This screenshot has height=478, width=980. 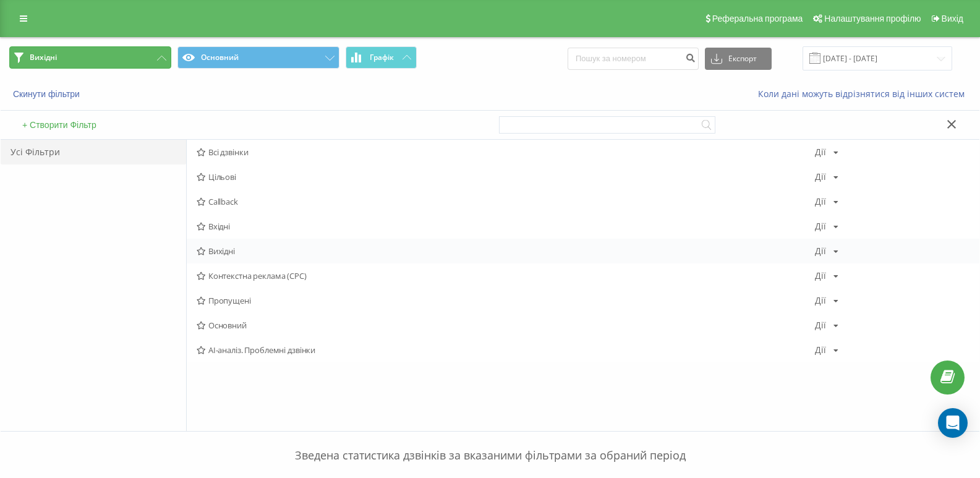 I want to click on button: Графік, so click(x=381, y=57).